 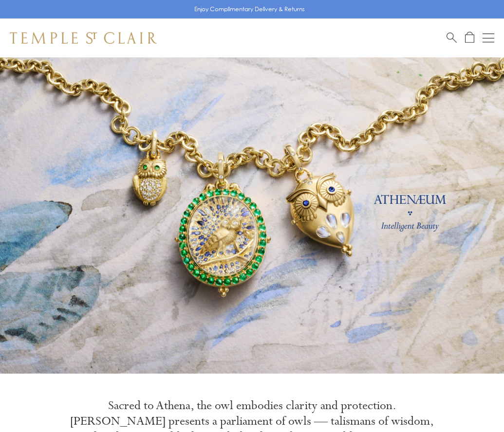 What do you see at coordinates (469, 37) in the screenshot?
I see `a: Open Shopping Bag` at bounding box center [469, 37].